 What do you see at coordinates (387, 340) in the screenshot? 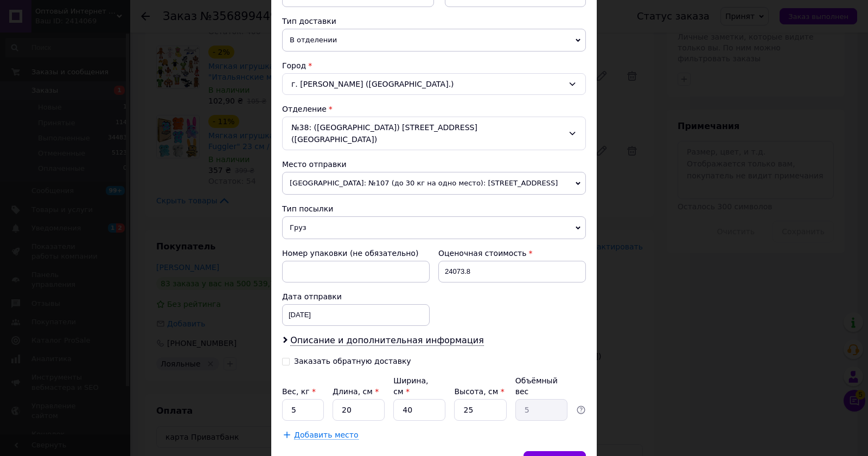
I see `span: Описание и дополнительная информация` at bounding box center [387, 340].